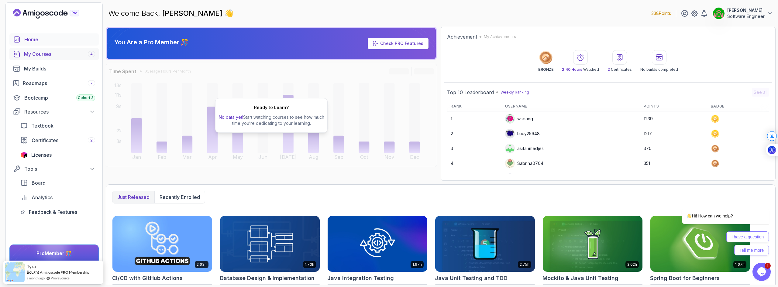  Describe the element at coordinates (525, 265) in the screenshot. I see `p: 2.75h` at that location.